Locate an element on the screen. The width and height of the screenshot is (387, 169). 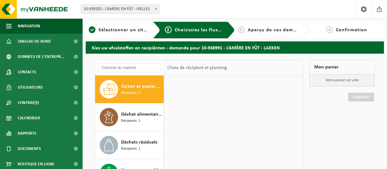
p: Votre panier est vide is located at coordinates (342, 80).